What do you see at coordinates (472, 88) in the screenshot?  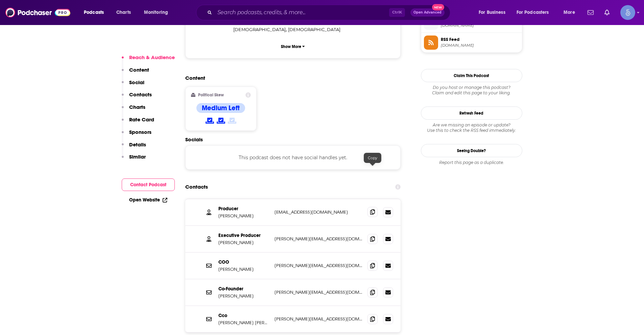 I see `span: Do you host or manage this podcast?` at bounding box center [472, 88].